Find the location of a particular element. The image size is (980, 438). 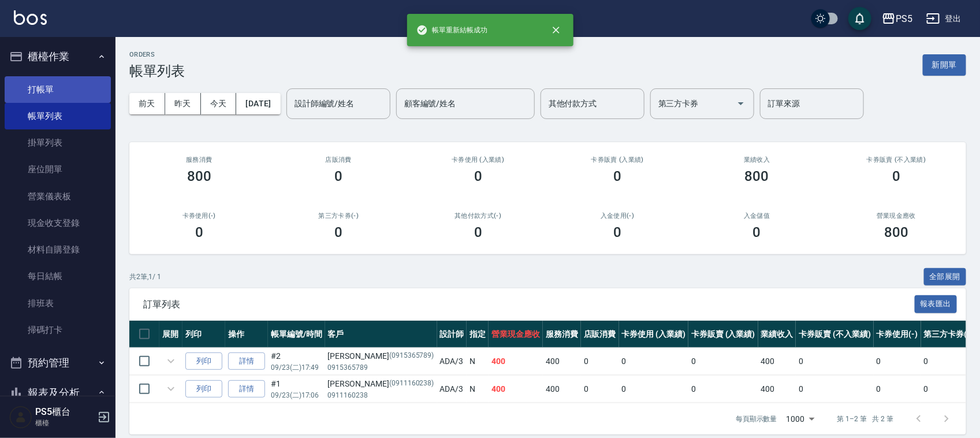

p: 共 2 筆, 1 / 1 is located at coordinates (145, 277).